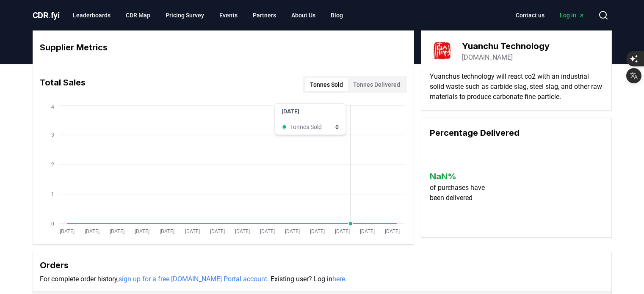  I want to click on img: Yuanchu Technology-logo, so click(442, 51).